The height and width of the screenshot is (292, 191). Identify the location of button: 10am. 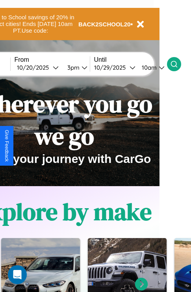
(151, 67).